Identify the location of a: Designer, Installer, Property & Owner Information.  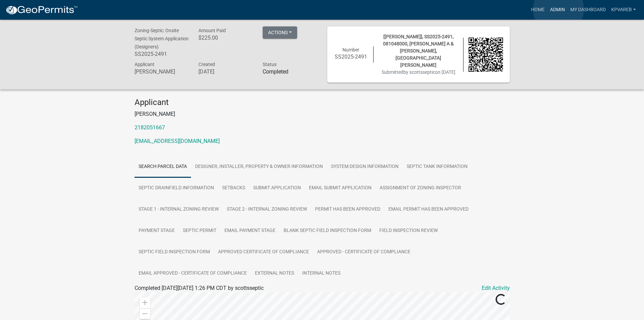
(259, 167).